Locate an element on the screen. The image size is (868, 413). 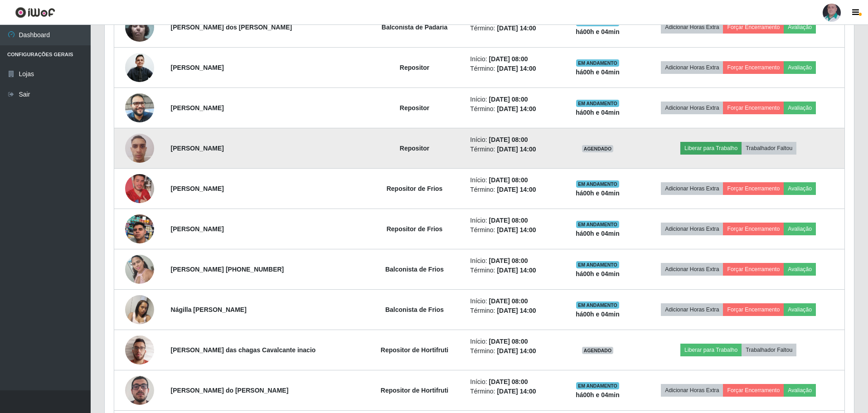
img: 1702328329487.jpeg is located at coordinates (139, 269).